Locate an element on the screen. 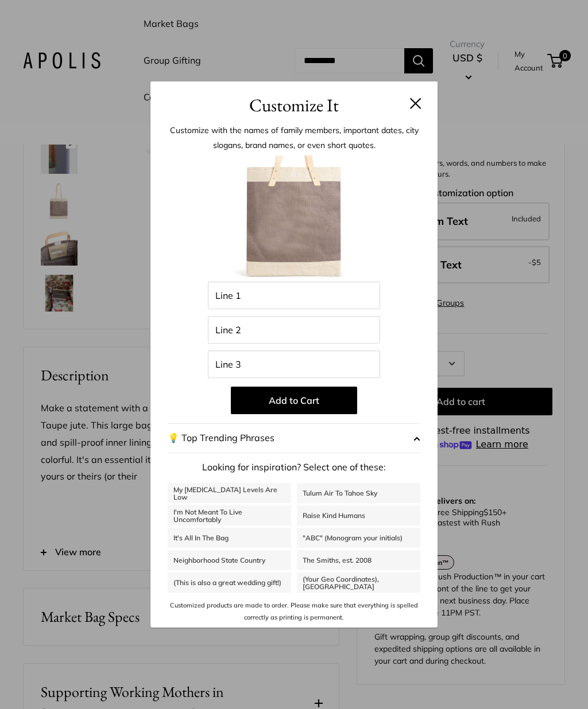  p: Looking for inspiration? Select one of these: is located at coordinates (294, 467).